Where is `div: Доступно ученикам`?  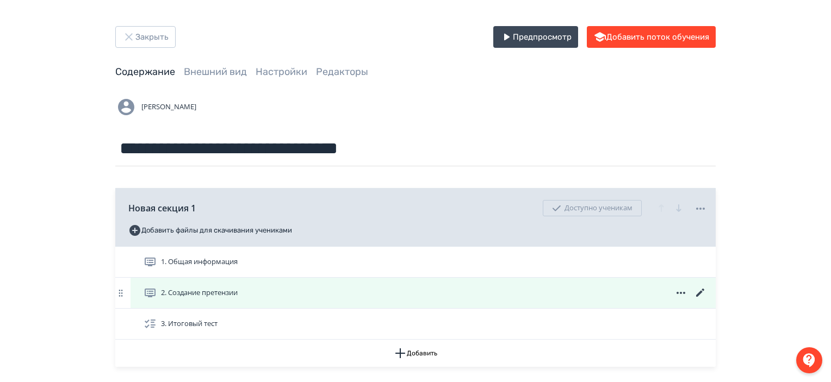
div: Доступно ученикам is located at coordinates (592, 208).